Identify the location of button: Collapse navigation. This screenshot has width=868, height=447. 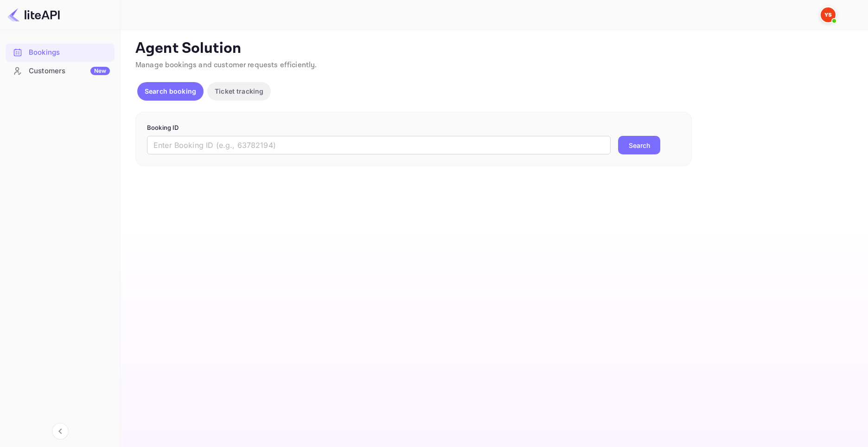
(60, 431).